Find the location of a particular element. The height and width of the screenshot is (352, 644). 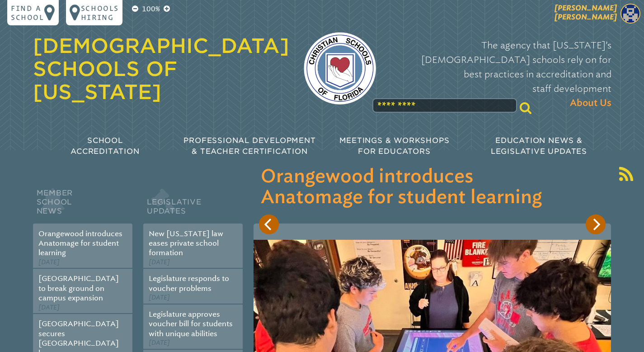

span: Education News & Legislative Updates is located at coordinates (538, 146).